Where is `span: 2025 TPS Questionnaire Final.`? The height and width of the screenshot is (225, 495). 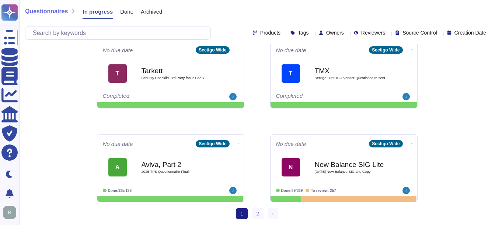
span: 2025 TPS Questionnaire Final. is located at coordinates (178, 172).